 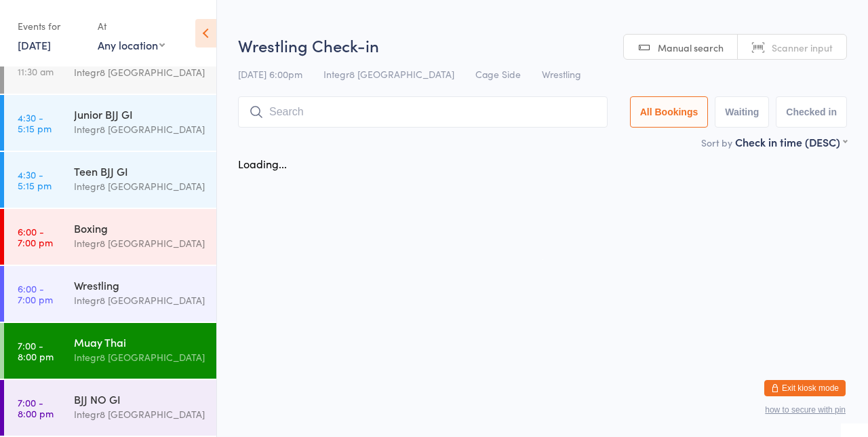 I want to click on div: Muay Thai, so click(x=139, y=342).